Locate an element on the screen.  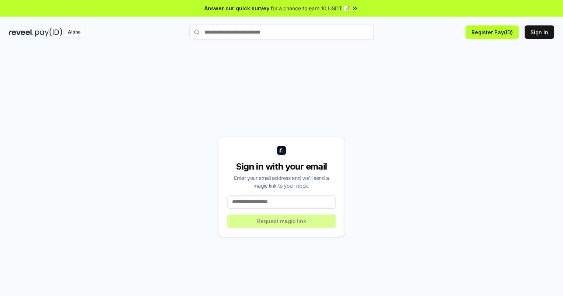
img: pay_id is located at coordinates (49, 32).